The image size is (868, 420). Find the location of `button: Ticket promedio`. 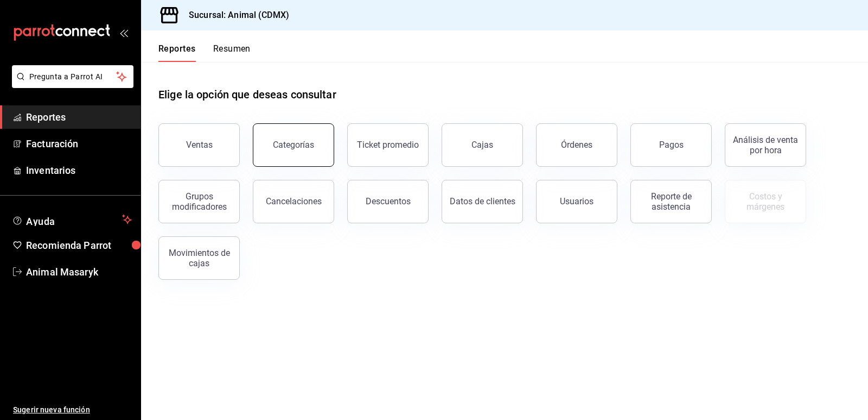

button: Ticket promedio is located at coordinates (387, 145).